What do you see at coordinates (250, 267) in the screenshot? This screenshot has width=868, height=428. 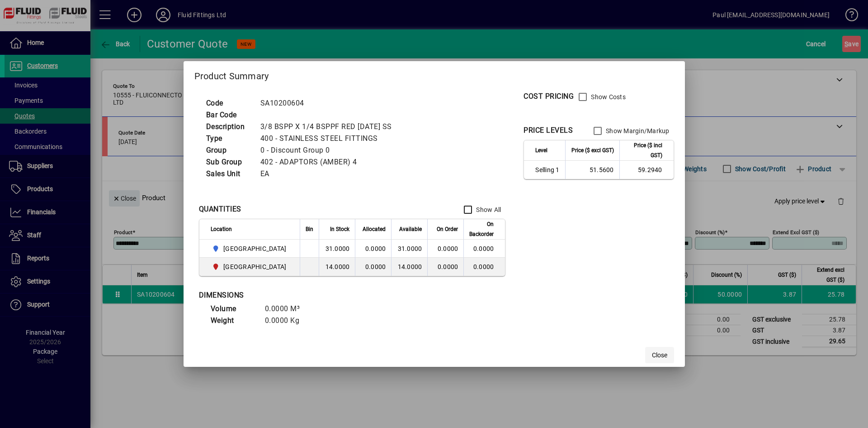 I see `span: CHRISTCHURCH` at bounding box center [250, 267].